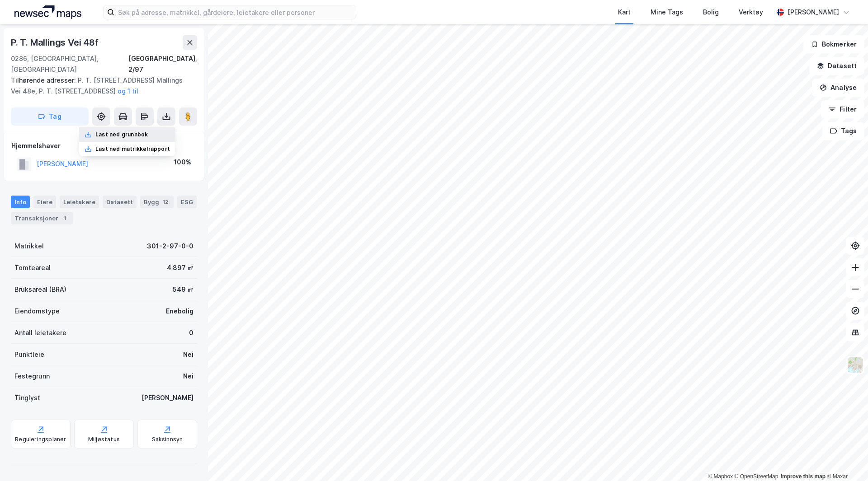 Image resolution: width=868 pixels, height=481 pixels. Describe the element at coordinates (711, 12) in the screenshot. I see `div: Bolig` at that location.